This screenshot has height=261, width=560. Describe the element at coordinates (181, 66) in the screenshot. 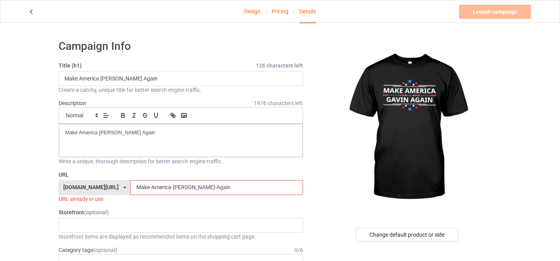

I see `label: Title (h1)` at that location.